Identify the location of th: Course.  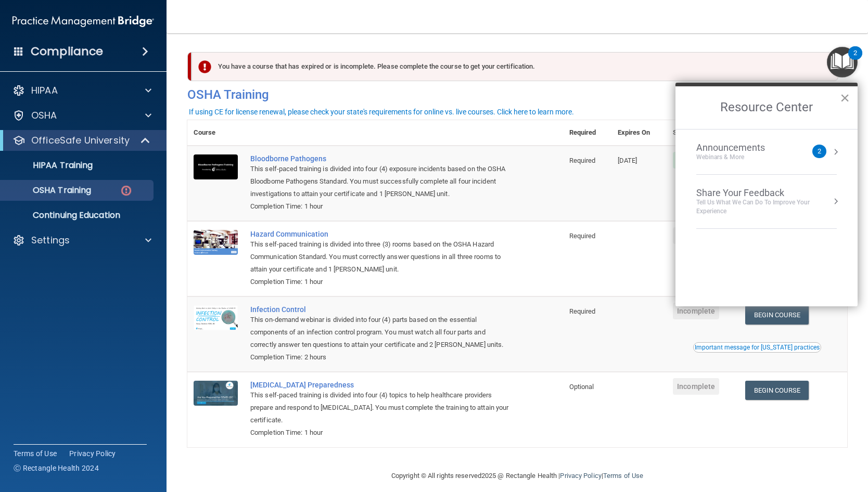
(216, 132).